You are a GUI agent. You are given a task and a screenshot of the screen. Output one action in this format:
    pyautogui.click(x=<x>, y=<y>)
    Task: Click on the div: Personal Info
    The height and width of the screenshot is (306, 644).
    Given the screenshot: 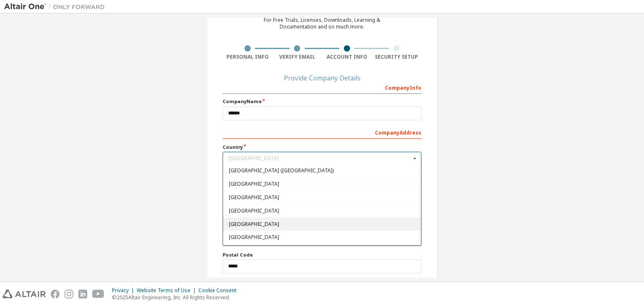 What is the action you would take?
    pyautogui.click(x=248, y=57)
    